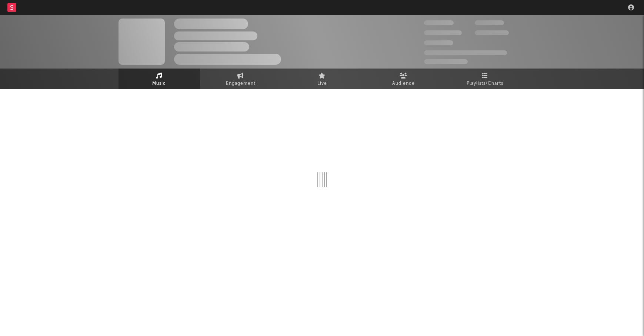 The image size is (644, 336). What do you see at coordinates (403, 84) in the screenshot?
I see `span: Audience` at bounding box center [403, 84].